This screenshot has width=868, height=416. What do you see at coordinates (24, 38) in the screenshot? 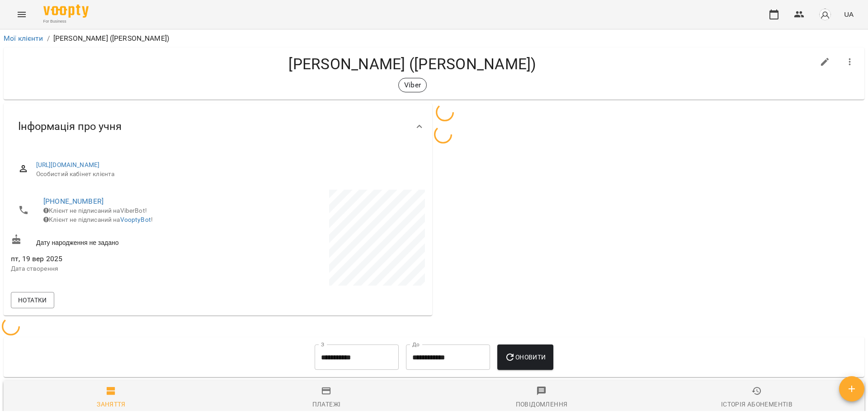
I see `a: Мої клієнти` at bounding box center [24, 38].